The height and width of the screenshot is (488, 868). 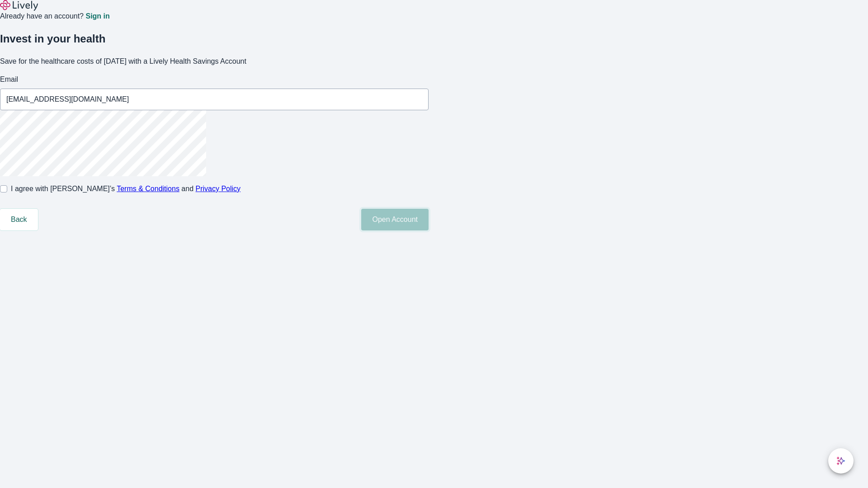 I want to click on svg: Lively AI Assistant, so click(x=840, y=461).